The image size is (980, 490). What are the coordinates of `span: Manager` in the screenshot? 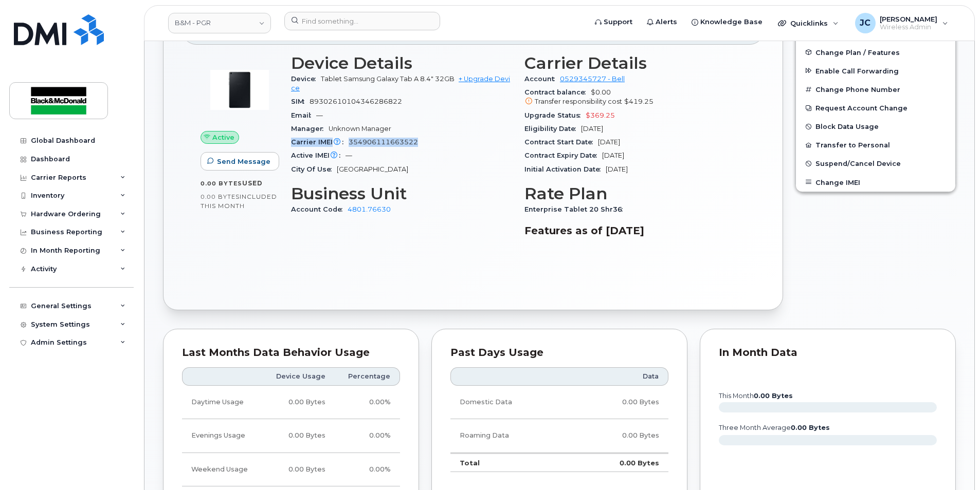 It's located at (309, 128).